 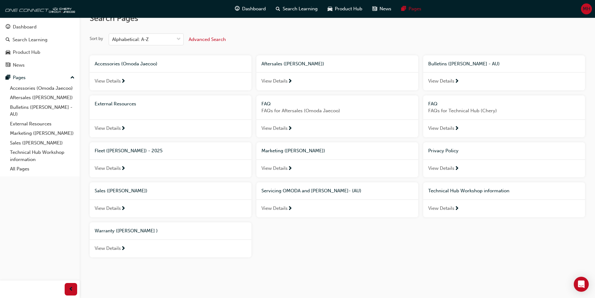 What do you see at coordinates (504, 160) in the screenshot?
I see `a: Privacy PolicyView Details` at bounding box center [504, 160].